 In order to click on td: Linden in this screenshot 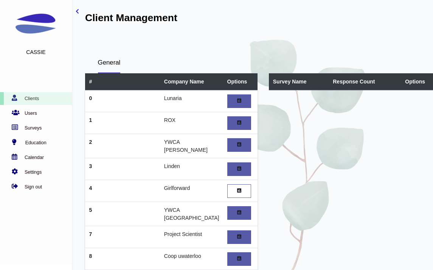, I will do `click(191, 169)`.